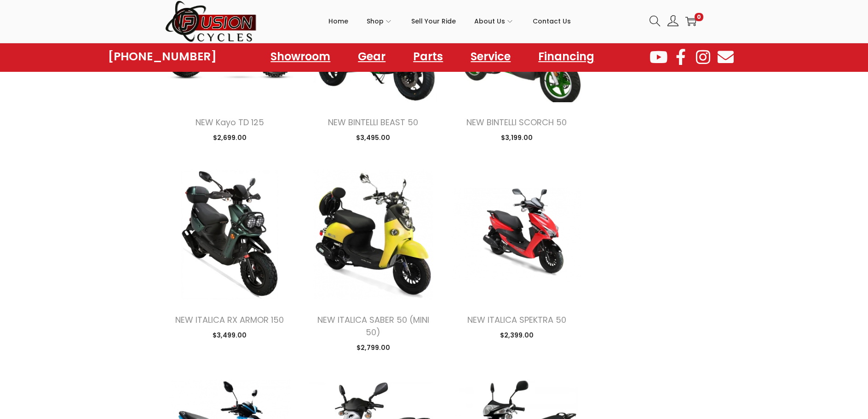 The image size is (868, 419). What do you see at coordinates (300, 57) in the screenshot?
I see `a: Showroom` at bounding box center [300, 57].